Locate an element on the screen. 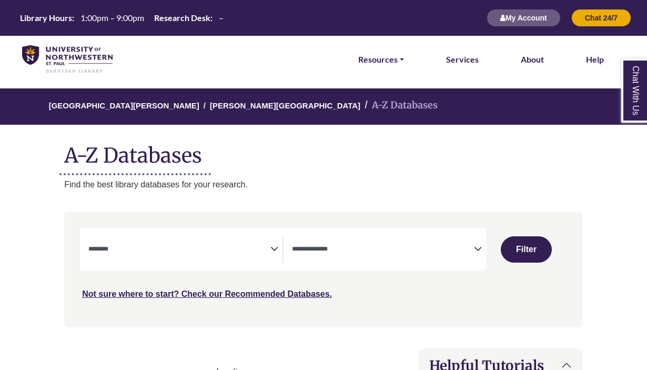 This screenshot has height=370, width=647. span: 1:00pm – 9:00pm is located at coordinates (112, 17).